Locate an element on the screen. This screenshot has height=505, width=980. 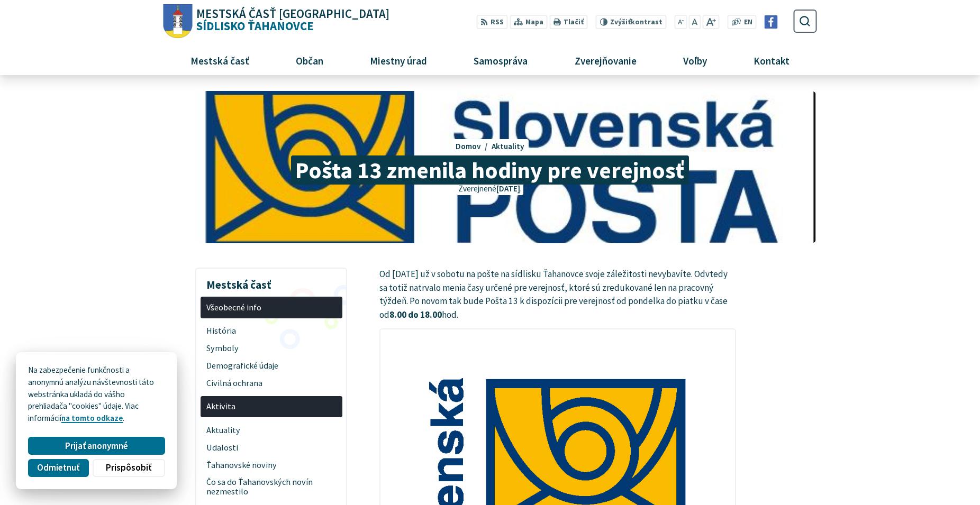
span: História is located at coordinates (271, 330).